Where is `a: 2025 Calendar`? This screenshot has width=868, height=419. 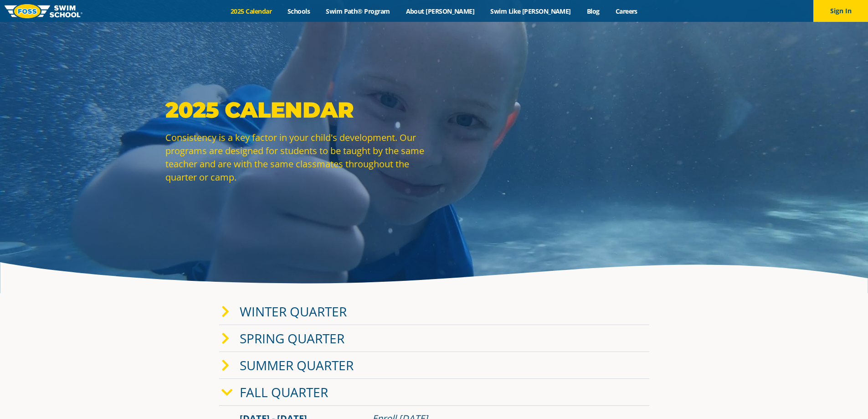
a: 2025 Calendar is located at coordinates (251, 11).